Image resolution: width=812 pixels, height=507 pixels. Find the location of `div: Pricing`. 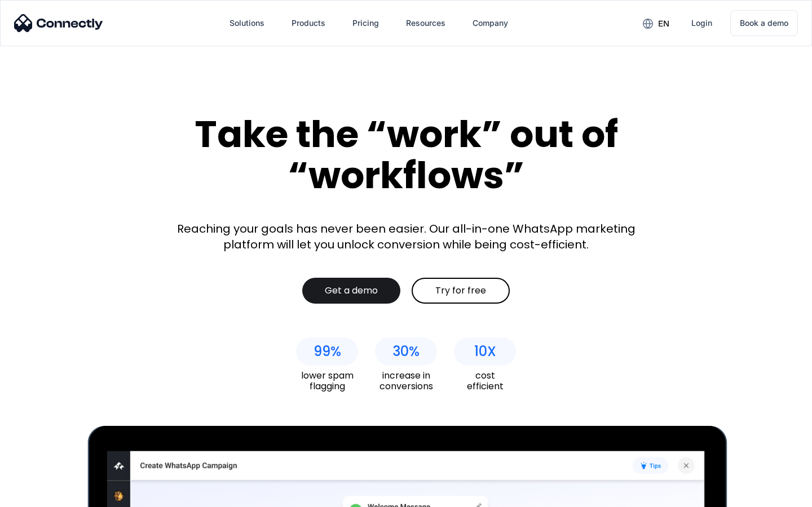

div: Pricing is located at coordinates (365, 23).